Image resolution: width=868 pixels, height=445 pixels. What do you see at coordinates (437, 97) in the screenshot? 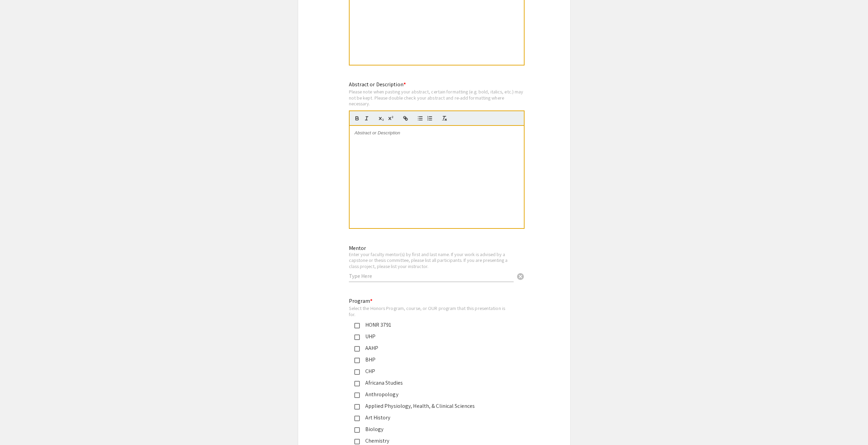
I see `div: Please note when pasting your abstract, certain formatting (e.g. bold, italics, etc.) may not be ...` at bounding box center [437, 97].